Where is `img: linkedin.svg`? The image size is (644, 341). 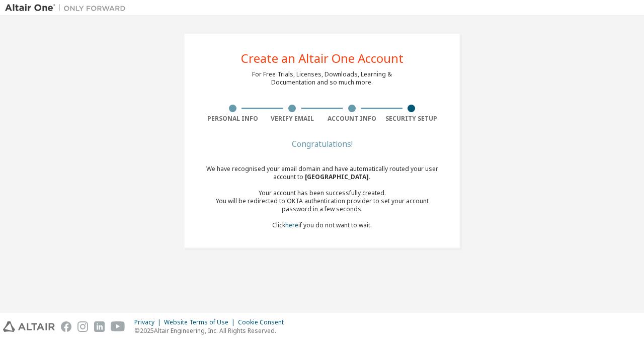
img: linkedin.svg is located at coordinates (99, 326).